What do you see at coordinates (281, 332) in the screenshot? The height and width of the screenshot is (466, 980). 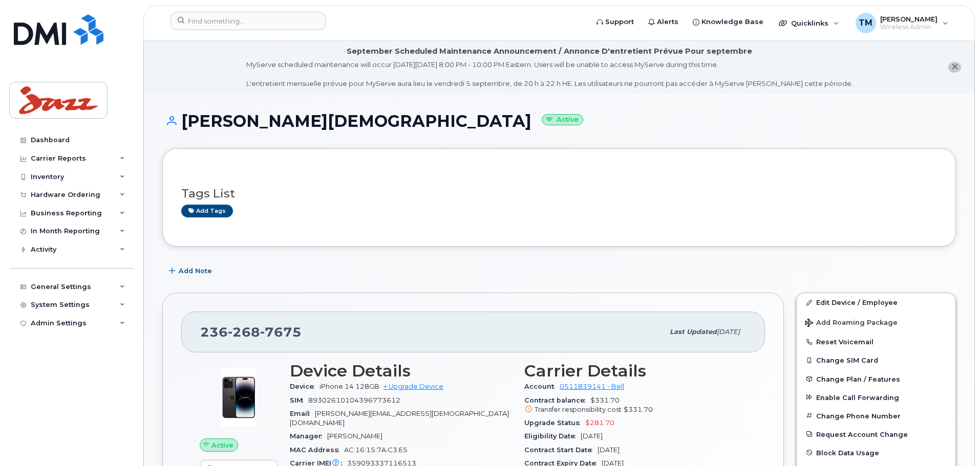 I see `span: 7675` at bounding box center [281, 332].